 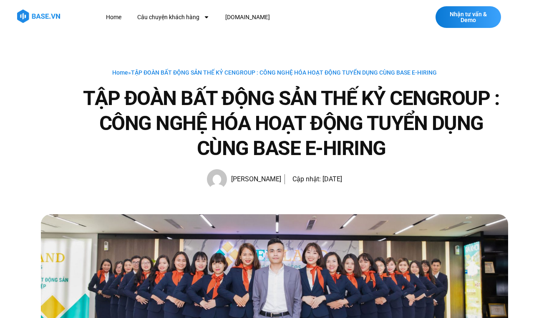 I want to click on img: Picture of Hạnh Hoàng, so click(x=217, y=179).